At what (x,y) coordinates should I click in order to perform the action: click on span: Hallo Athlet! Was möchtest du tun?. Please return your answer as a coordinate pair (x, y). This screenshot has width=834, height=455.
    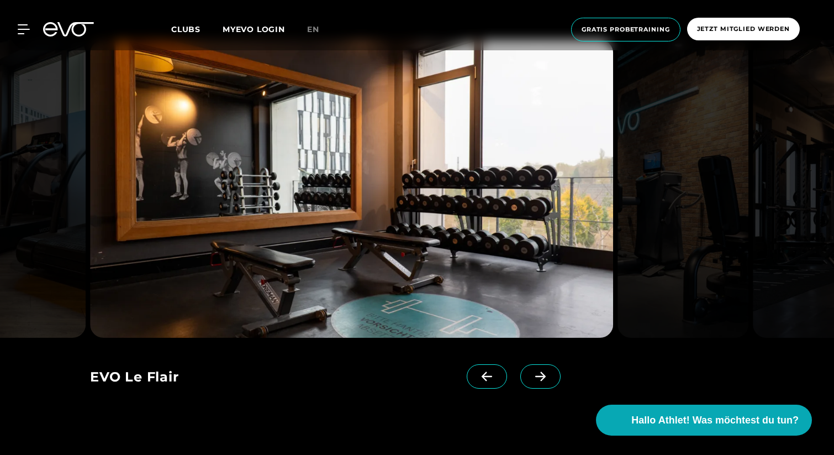
    Looking at the image, I should click on (715, 420).